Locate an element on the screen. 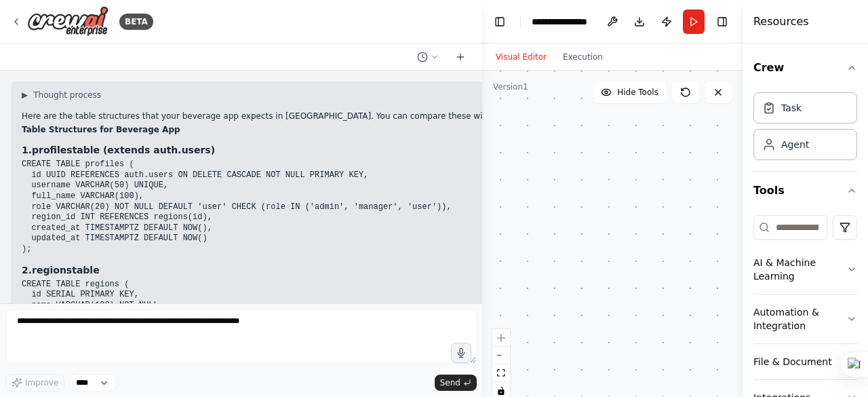 The height and width of the screenshot is (397, 868). button: Improve is located at coordinates (35, 383).